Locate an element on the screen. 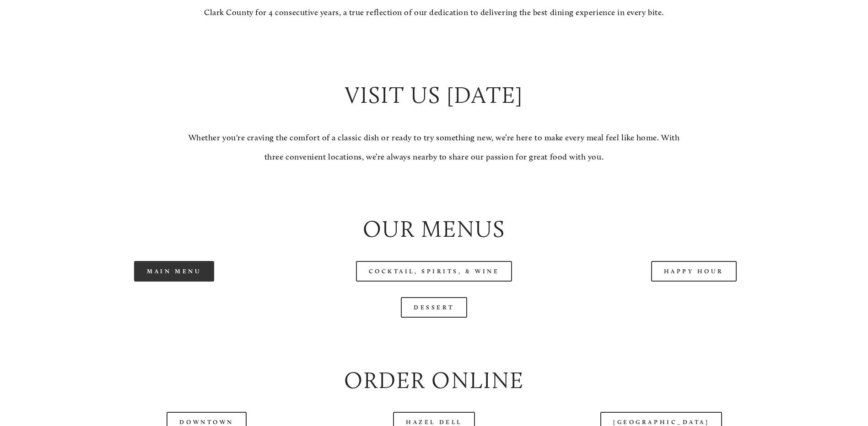 Image resolution: width=868 pixels, height=426 pixels. a: Happy Hour is located at coordinates (694, 271).